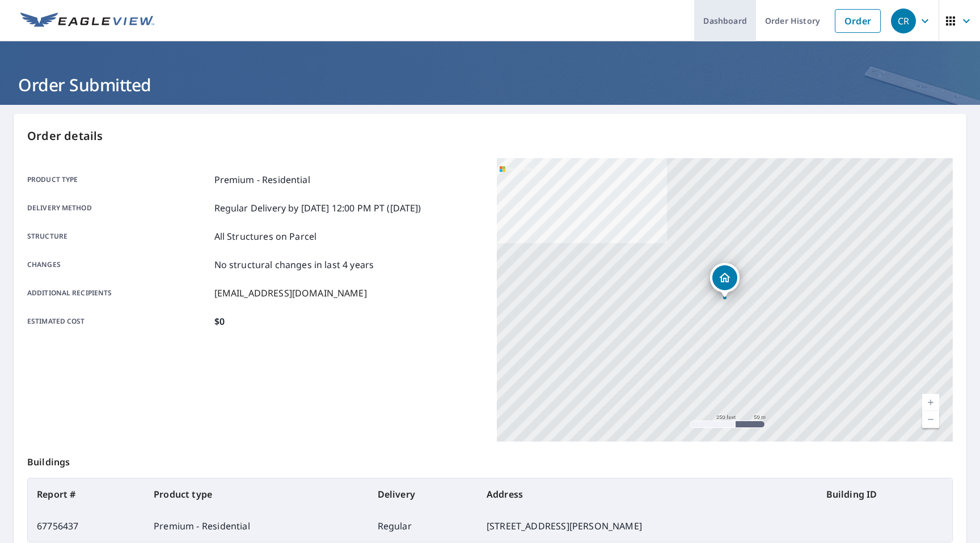  What do you see at coordinates (86, 526) in the screenshot?
I see `td: 67756437` at bounding box center [86, 526].